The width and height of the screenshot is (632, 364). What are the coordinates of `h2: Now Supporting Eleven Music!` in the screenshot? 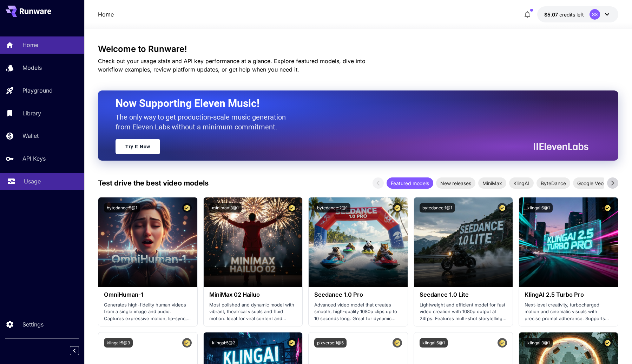 It's located at (349, 103).